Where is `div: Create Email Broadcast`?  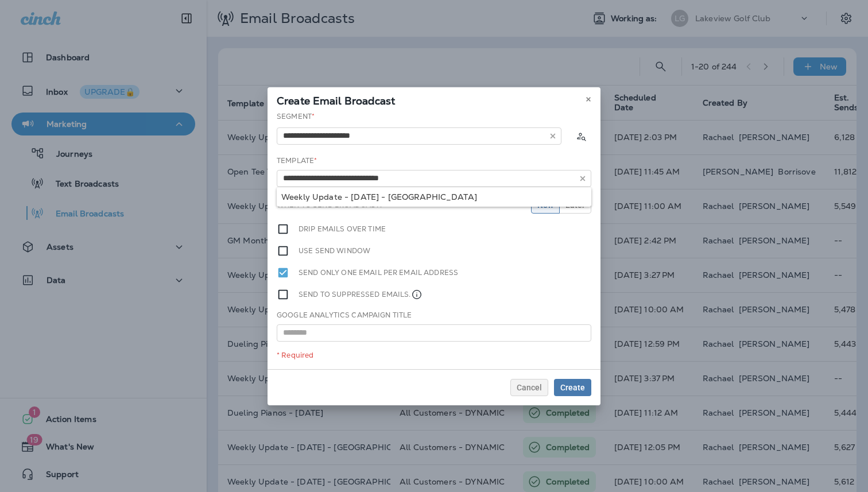
div: Create Email Broadcast is located at coordinates (434, 99).